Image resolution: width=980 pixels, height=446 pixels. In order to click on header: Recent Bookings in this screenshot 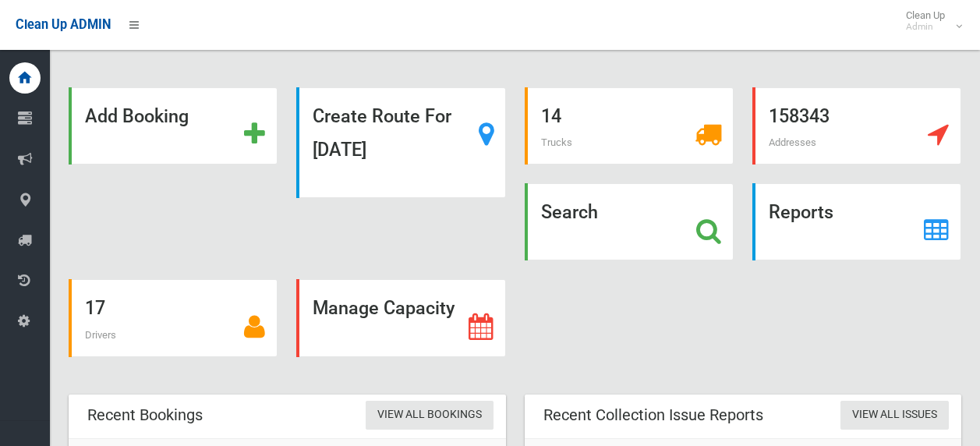, I will do `click(145, 415)`.